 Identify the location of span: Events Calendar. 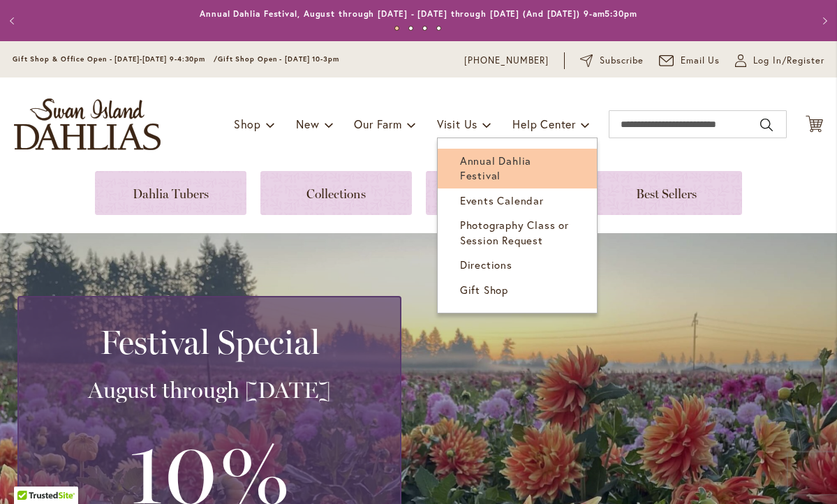
(502, 201).